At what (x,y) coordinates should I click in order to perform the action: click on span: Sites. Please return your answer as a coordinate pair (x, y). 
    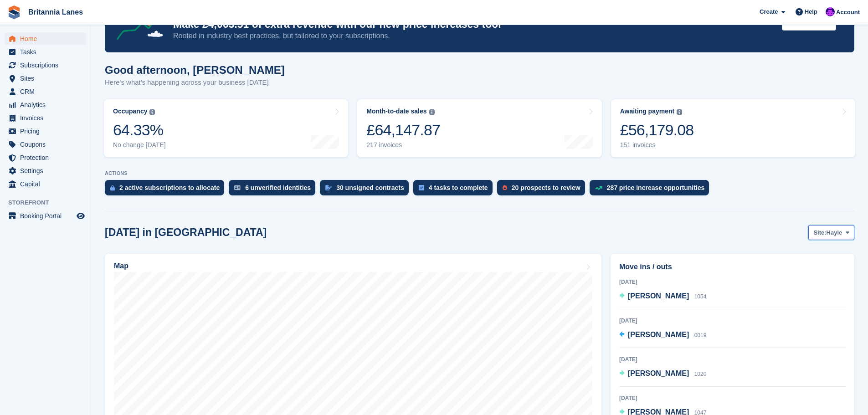
    Looking at the image, I should click on (47, 78).